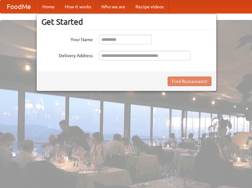 This screenshot has width=252, height=188. Describe the element at coordinates (48, 7) in the screenshot. I see `a: Home` at that location.